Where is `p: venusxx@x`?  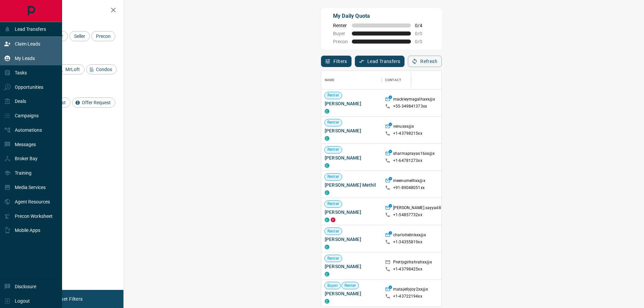 p: venusxx@x is located at coordinates (404, 127).